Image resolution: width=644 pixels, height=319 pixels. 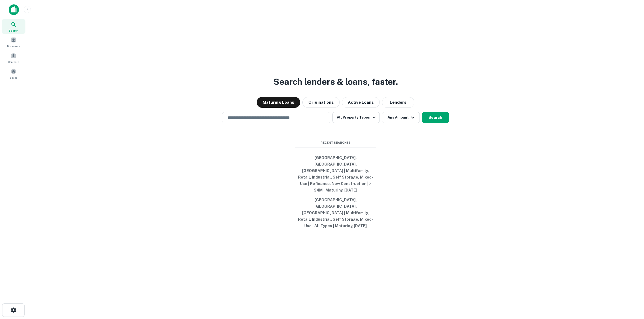 What do you see at coordinates (13, 62) in the screenshot?
I see `span: Contacts` at bounding box center [13, 62].